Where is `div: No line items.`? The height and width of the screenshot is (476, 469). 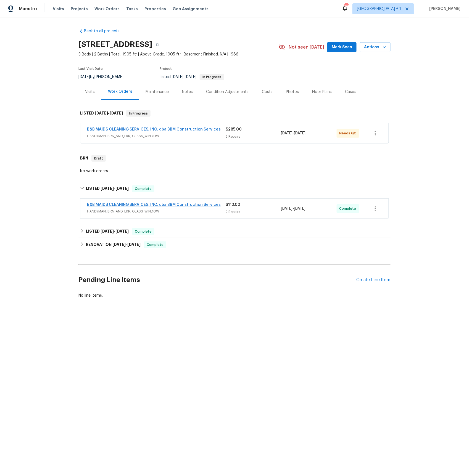
div: No line items. is located at coordinates (234, 295).